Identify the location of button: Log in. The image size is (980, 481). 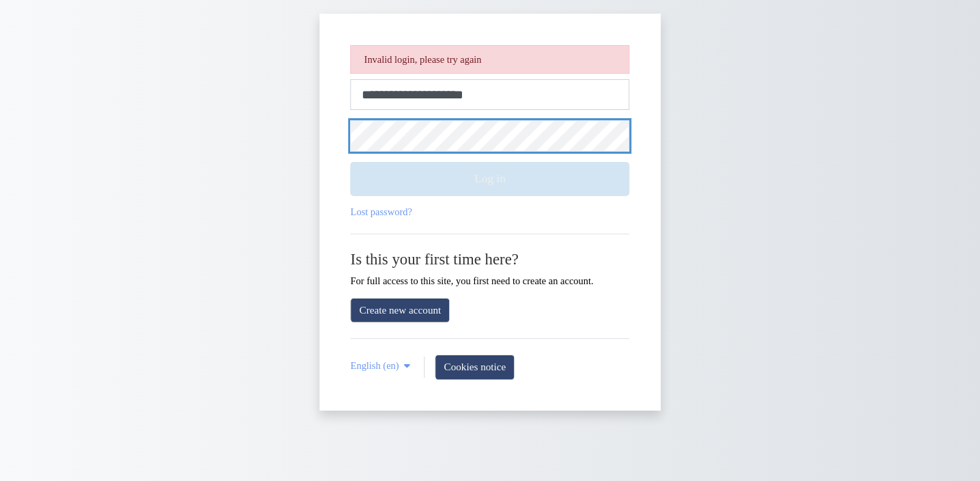
(490, 178).